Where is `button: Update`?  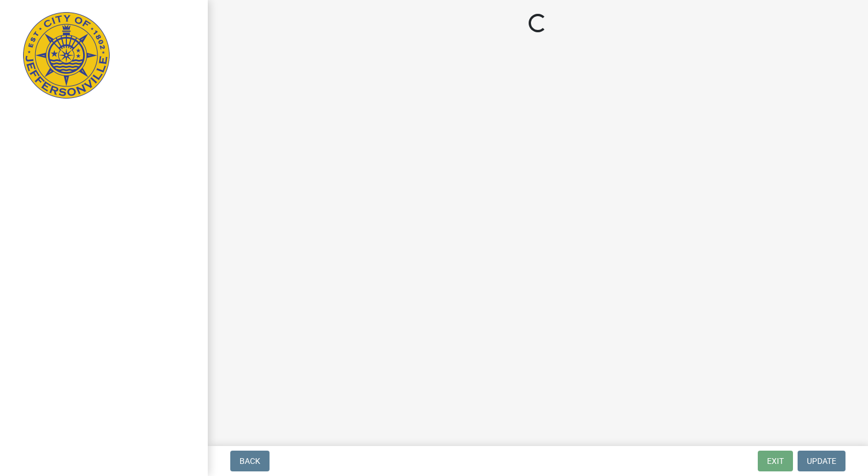 button: Update is located at coordinates (821, 462).